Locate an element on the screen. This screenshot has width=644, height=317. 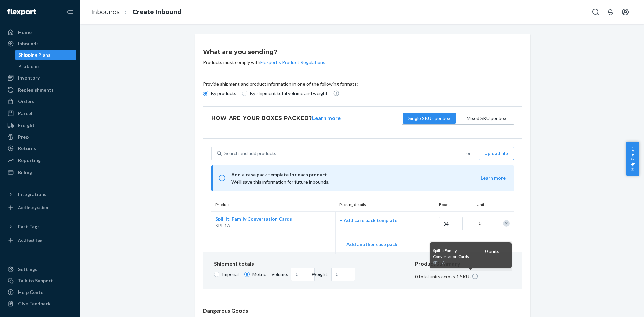
button: Open account menu is located at coordinates (625, 12).